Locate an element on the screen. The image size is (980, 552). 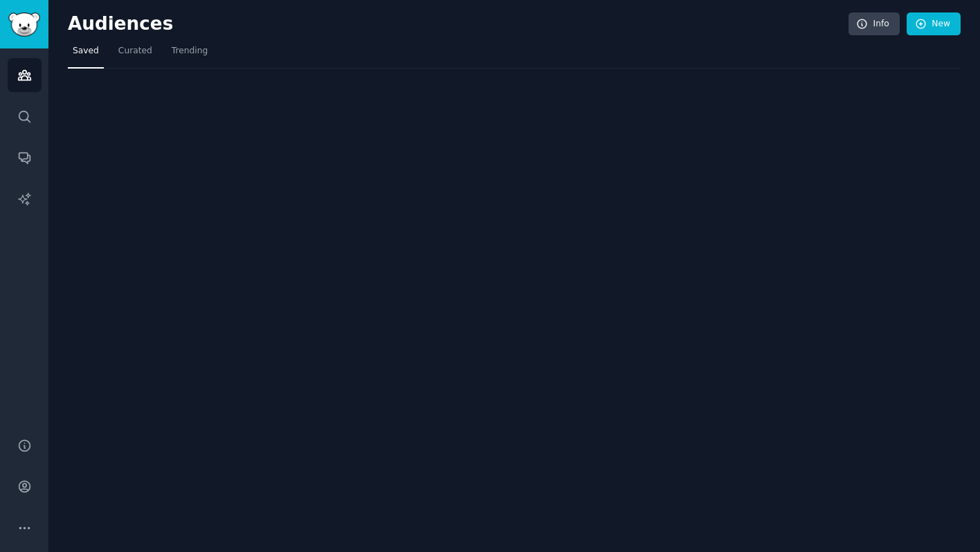
a: New is located at coordinates (934, 25).